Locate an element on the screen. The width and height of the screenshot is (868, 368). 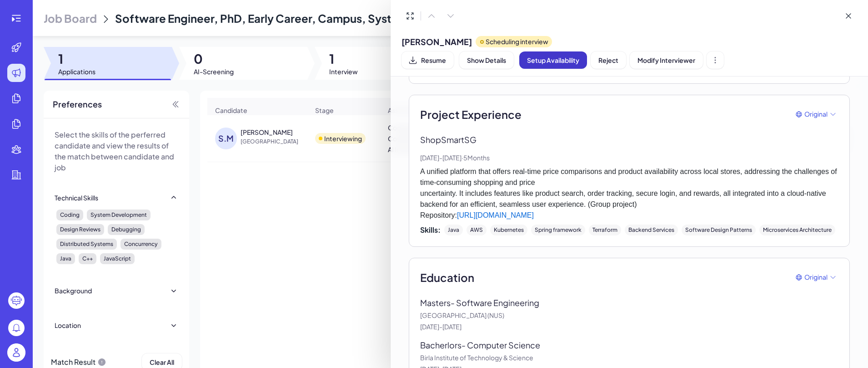
button: Setup Availability is located at coordinates (553, 60).